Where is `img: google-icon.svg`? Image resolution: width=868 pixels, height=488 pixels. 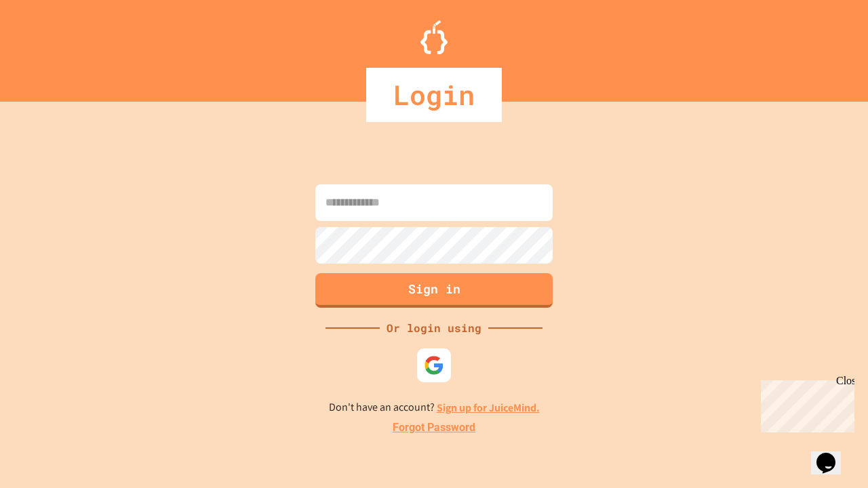
img: google-icon.svg is located at coordinates (434, 365).